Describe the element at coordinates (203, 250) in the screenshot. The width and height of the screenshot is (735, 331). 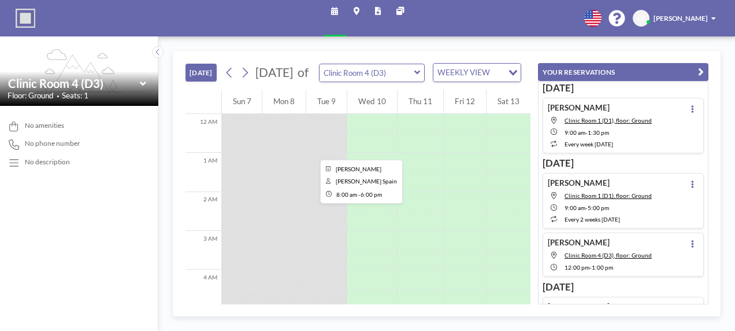
I see `div: 3 AM` at that location.